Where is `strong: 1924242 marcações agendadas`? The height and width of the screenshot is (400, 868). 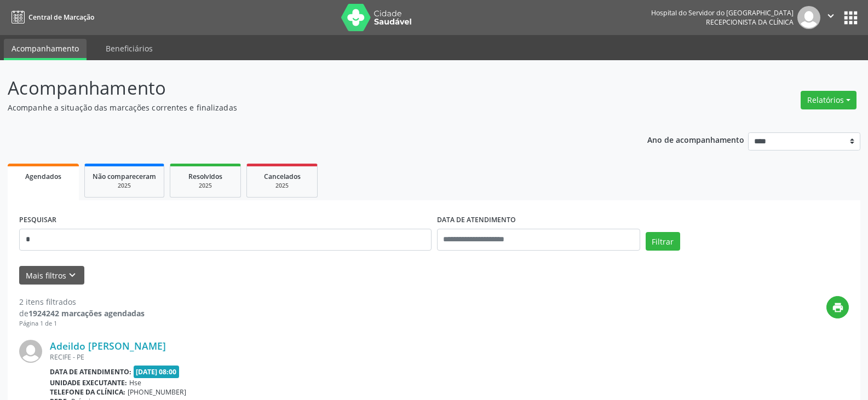
strong: 1924242 marcações agendadas is located at coordinates (86, 313).